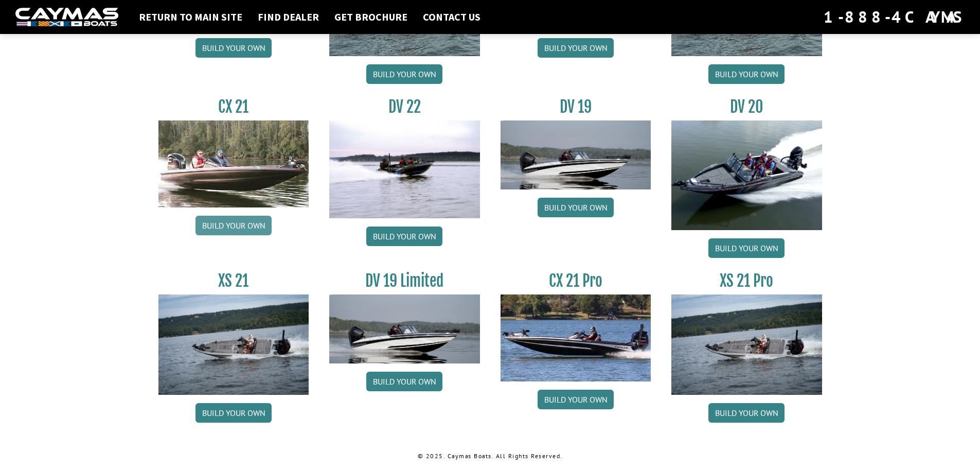 The height and width of the screenshot is (469, 980). I want to click on p: © 2025. Caymas Boats. All Rights Reserved., so click(490, 456).